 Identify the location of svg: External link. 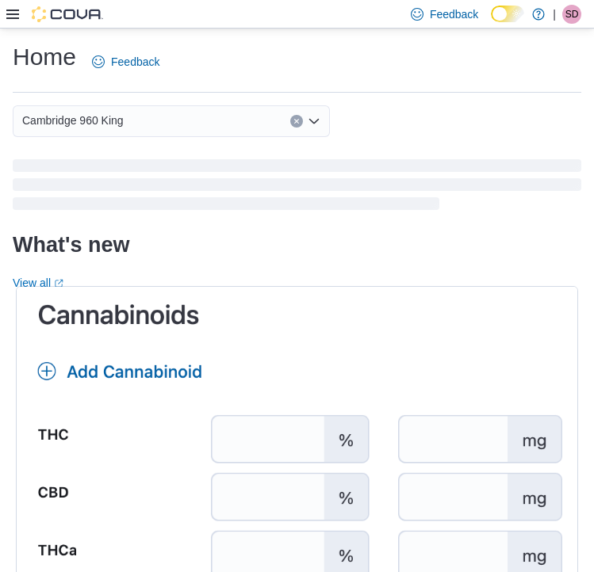
(59, 284).